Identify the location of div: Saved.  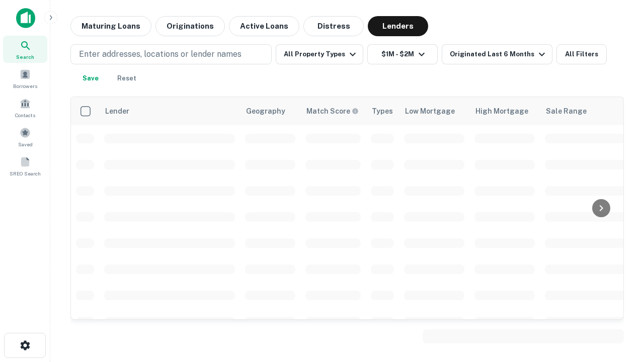
(25, 137).